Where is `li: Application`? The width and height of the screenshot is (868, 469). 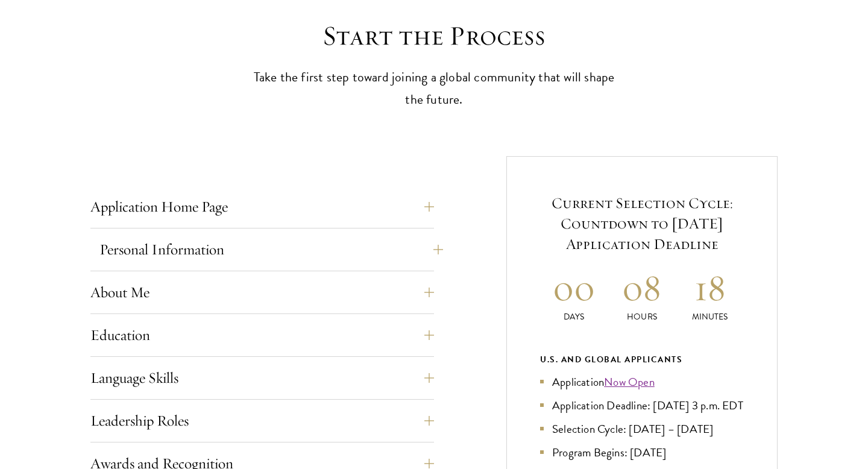 li: Application is located at coordinates (642, 381).